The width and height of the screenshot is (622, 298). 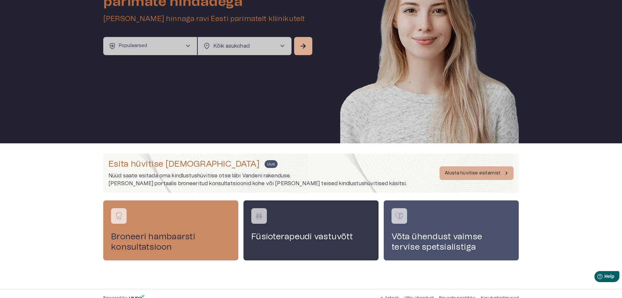 I want to click on p: Nüüd saate esitada oma kindlustushüvitise otse läbi Vandeni rakenduse., so click(x=258, y=176).